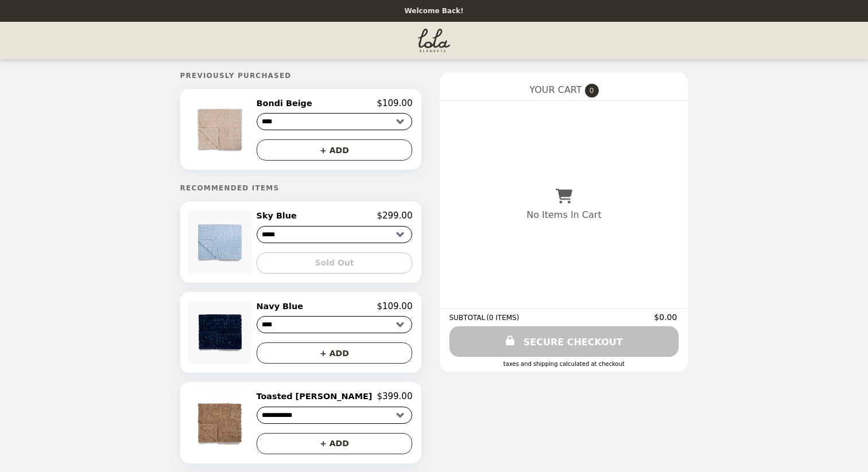 The width and height of the screenshot is (868, 472). What do you see at coordinates (222, 129) in the screenshot?
I see `img: Bondi Beige` at bounding box center [222, 129].